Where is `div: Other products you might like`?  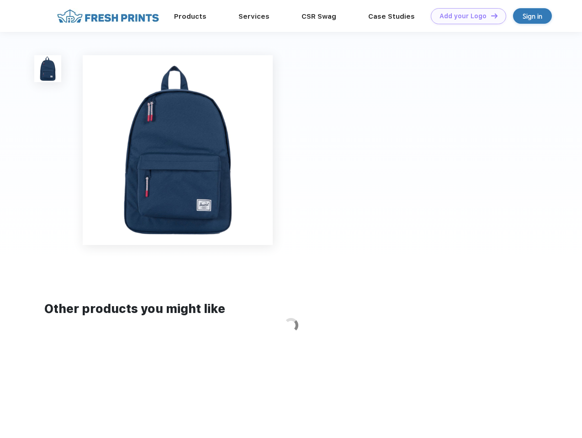
div: Other products you might like is located at coordinates (290, 309).